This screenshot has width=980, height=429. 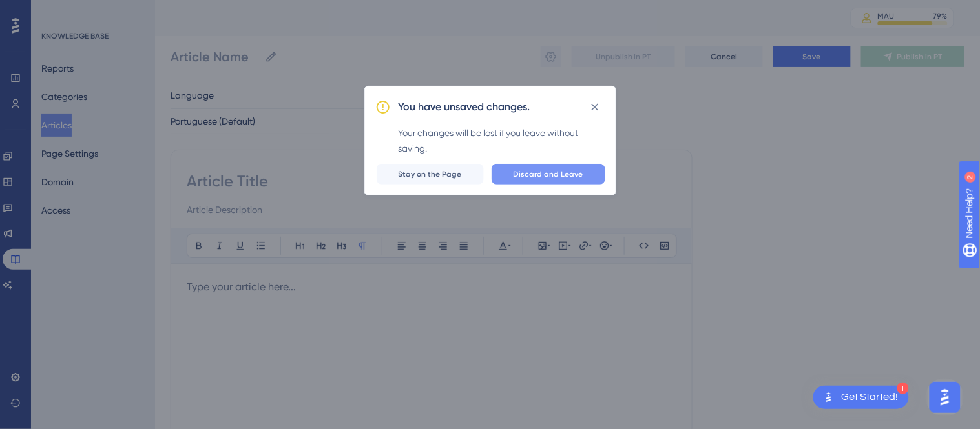 I want to click on span: Stay on the Page, so click(x=430, y=174).